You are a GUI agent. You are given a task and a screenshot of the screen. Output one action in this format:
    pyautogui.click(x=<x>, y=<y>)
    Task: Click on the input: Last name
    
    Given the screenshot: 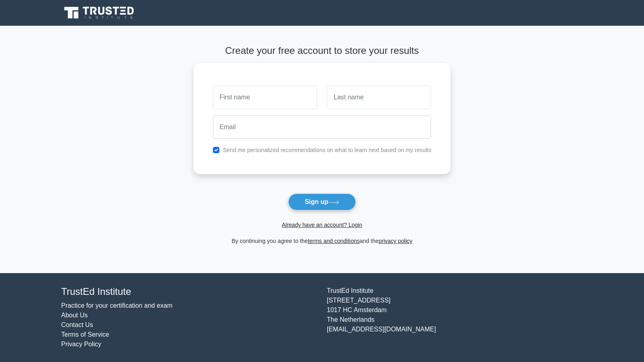 What is the action you would take?
    pyautogui.click(x=379, y=97)
    